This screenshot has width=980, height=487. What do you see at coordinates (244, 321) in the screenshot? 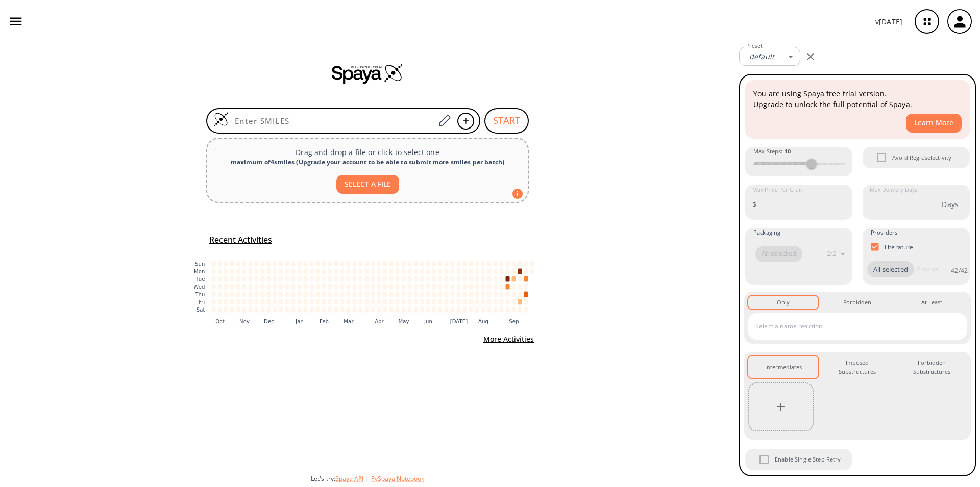
I see `text: Nov` at bounding box center [244, 321].